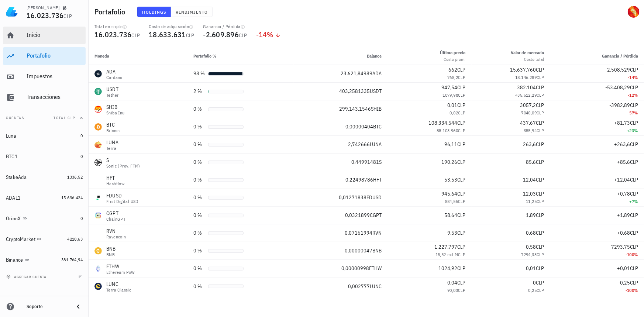  What do you see at coordinates (358, 250) in the screenshot?
I see `span: 0,00000047` at bounding box center [358, 250].